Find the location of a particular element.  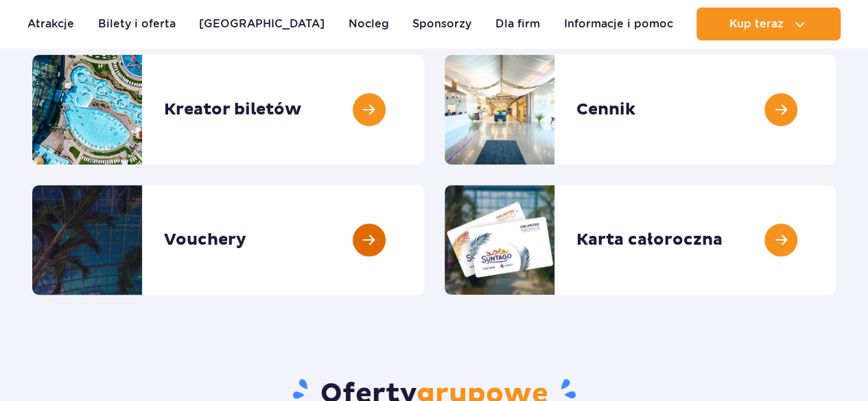

a: Nocleg is located at coordinates (368, 24).